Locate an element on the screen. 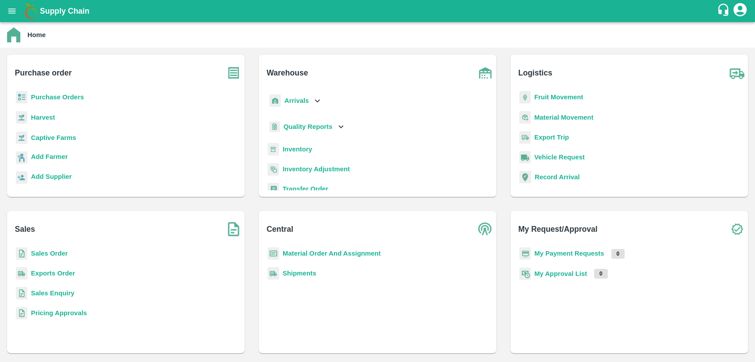 The image size is (755, 362). a: Sales Order is located at coordinates (49, 254).